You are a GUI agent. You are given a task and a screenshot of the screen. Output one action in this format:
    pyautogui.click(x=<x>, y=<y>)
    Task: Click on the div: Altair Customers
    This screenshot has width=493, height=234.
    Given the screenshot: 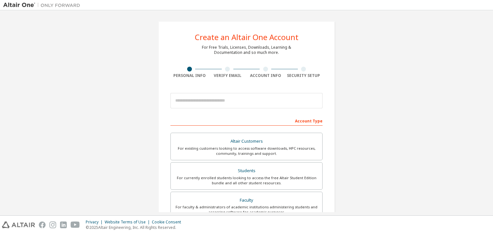 What is the action you would take?
    pyautogui.click(x=247, y=142)
    